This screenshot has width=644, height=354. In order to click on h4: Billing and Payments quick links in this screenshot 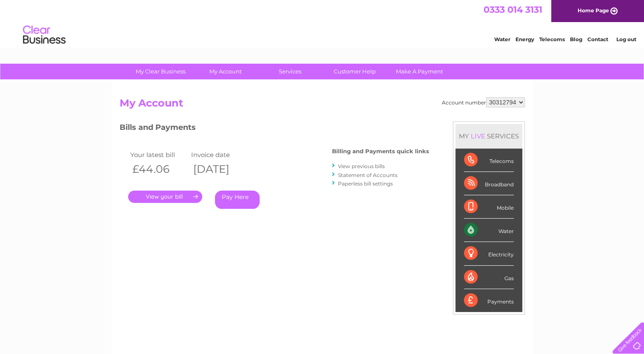, I will do `click(380, 151)`.